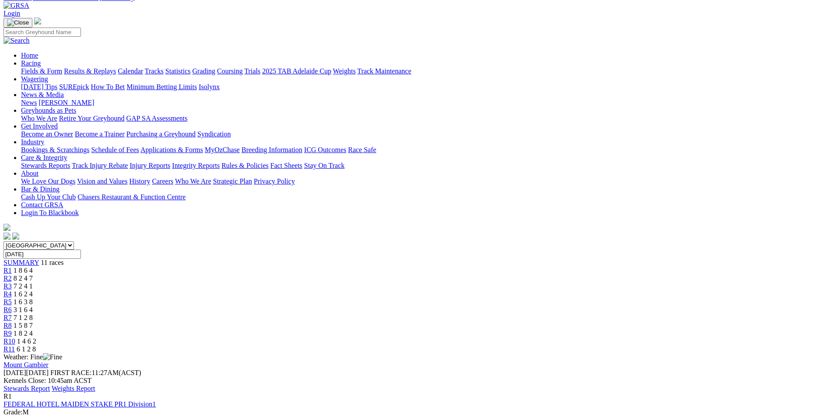  What do you see at coordinates (18, 23) in the screenshot?
I see `img: Close` at bounding box center [18, 23].